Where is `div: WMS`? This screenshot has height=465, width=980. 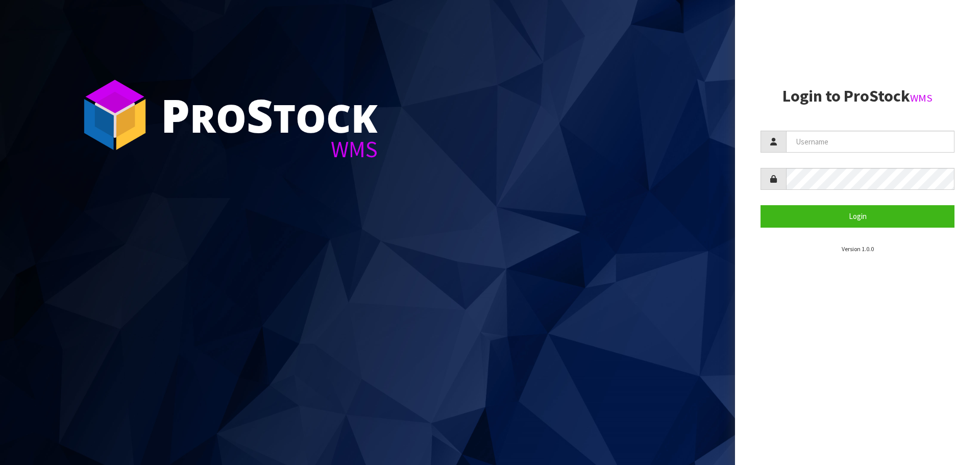
div: WMS is located at coordinates (269, 149).